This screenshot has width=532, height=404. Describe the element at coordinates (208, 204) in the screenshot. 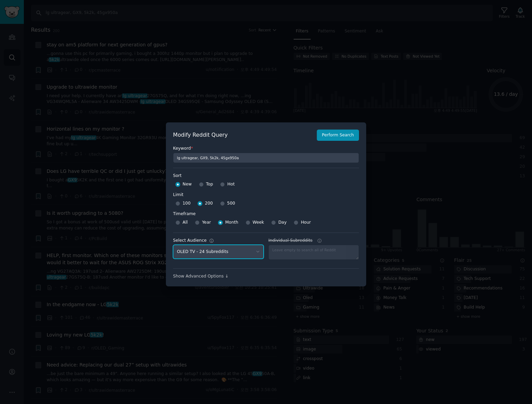

I see `span: 200` at that location.